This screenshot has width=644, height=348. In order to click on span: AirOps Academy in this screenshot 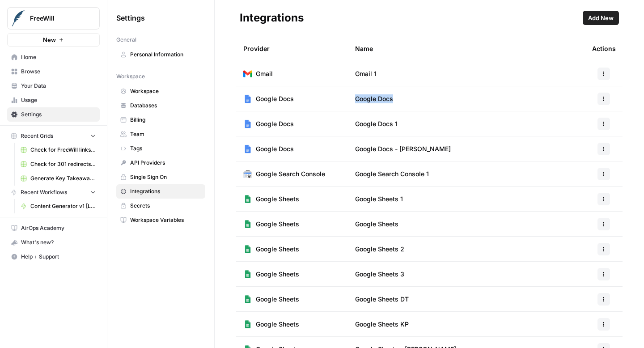, I will do `click(58, 228)`.